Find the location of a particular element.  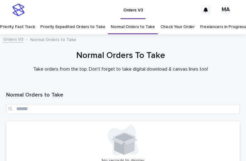

div: Search is located at coordinates (123, 109).